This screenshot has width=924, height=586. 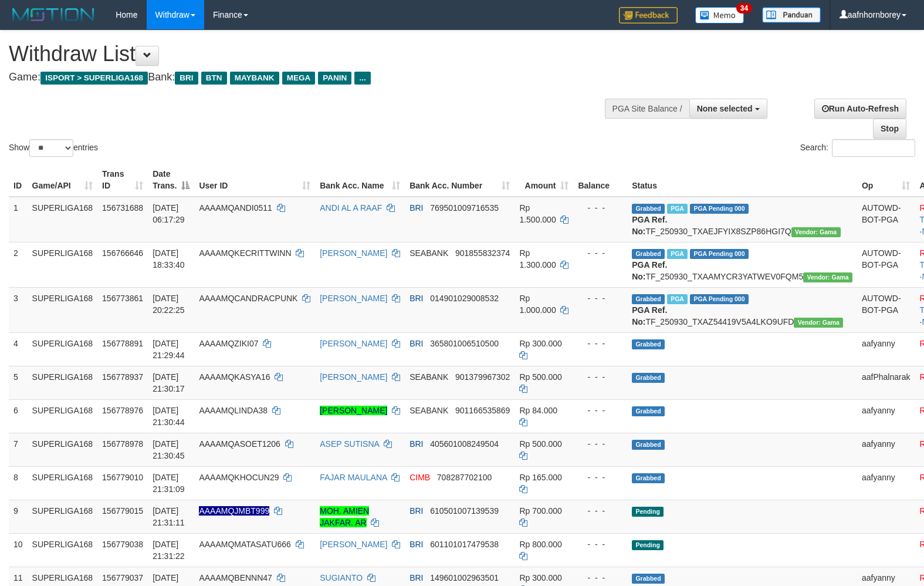 What do you see at coordinates (600, 180) in the screenshot?
I see `th: Balance` at bounding box center [600, 180].